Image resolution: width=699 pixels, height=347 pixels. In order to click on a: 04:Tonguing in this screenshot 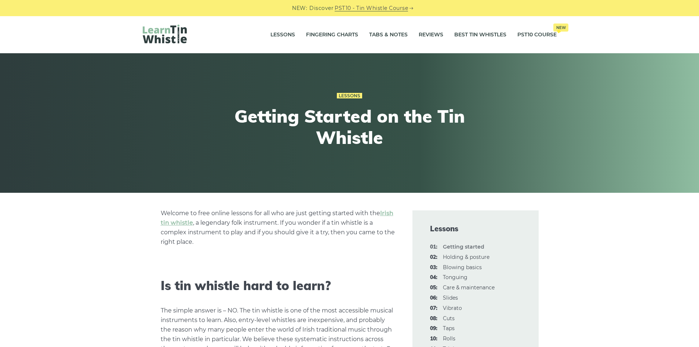, I will do `click(455, 277)`.